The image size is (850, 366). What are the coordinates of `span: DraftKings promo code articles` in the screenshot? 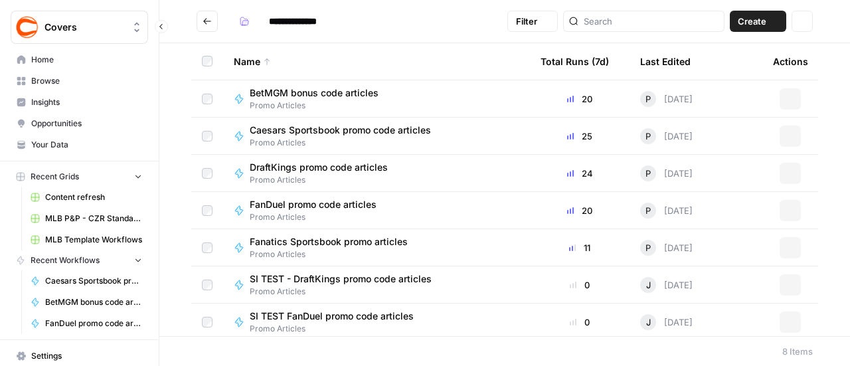 It's located at (319, 167).